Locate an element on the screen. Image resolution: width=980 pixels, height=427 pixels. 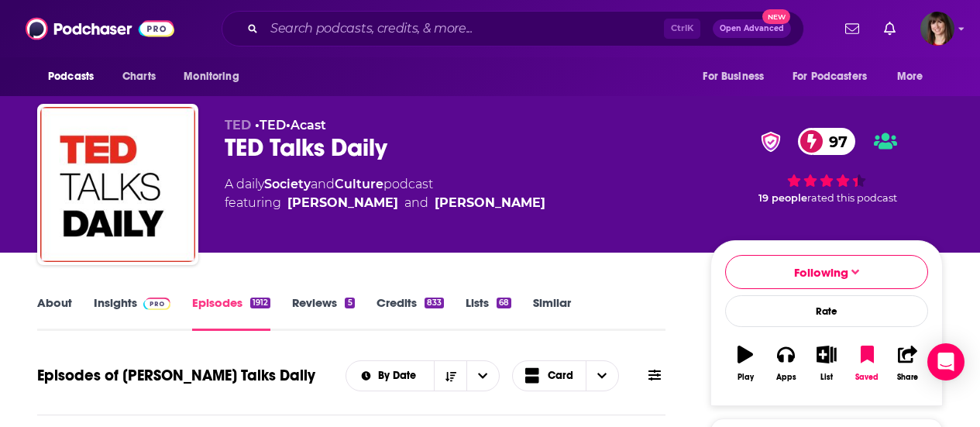
div: Share is located at coordinates (908, 377).